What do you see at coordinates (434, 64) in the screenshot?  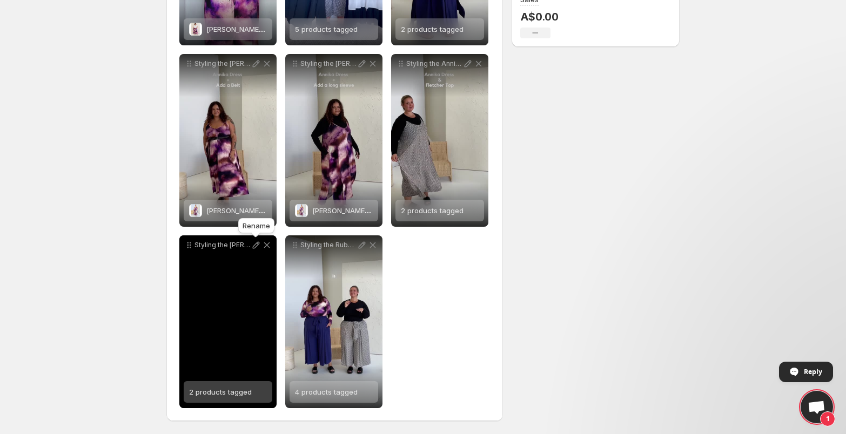 I see `p: Styling the Annika Dress in Geo with Annika` at bounding box center [434, 64].